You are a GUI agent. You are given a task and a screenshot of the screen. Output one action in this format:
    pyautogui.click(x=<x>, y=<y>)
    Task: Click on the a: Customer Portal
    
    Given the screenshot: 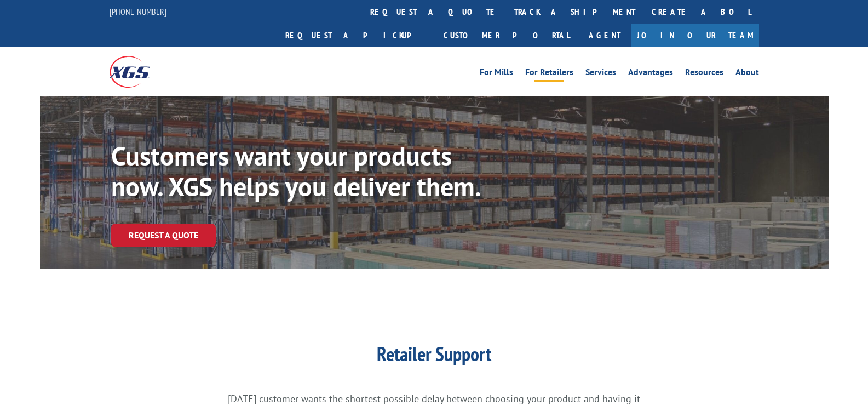 What is the action you would take?
    pyautogui.click(x=507, y=35)
    